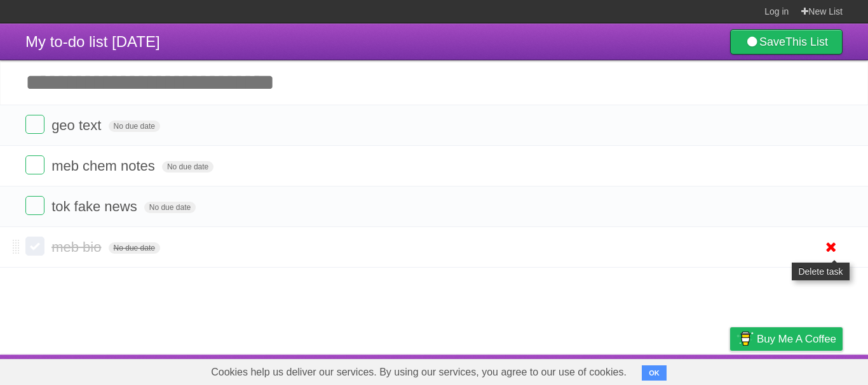  Describe the element at coordinates (629, 370) in the screenshot. I see `a: Developers` at that location.